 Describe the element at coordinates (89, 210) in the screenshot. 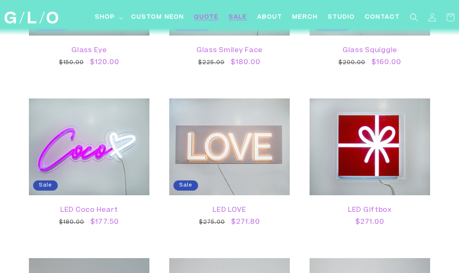

I see `a: LED Coco Heart` at that location.